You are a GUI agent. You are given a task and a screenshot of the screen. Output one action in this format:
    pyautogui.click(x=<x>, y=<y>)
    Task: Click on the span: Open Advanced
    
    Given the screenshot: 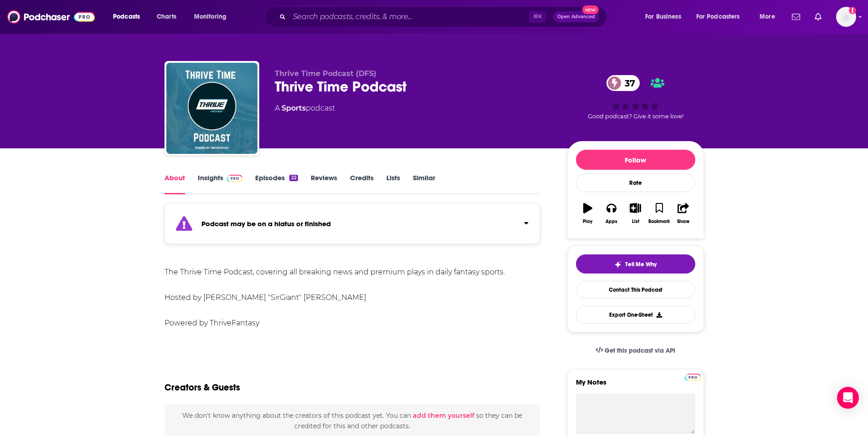 What is the action you would take?
    pyautogui.click(x=575, y=17)
    